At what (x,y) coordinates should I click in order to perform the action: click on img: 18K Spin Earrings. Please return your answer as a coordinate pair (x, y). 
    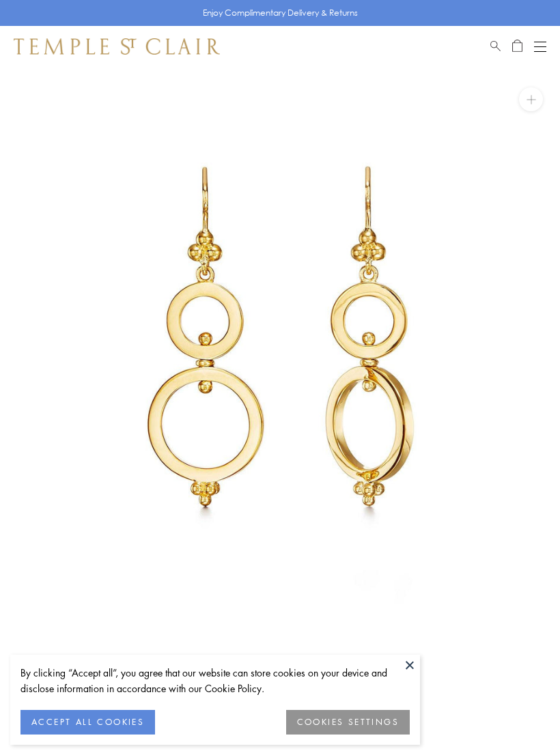
    Looking at the image, I should click on (290, 337).